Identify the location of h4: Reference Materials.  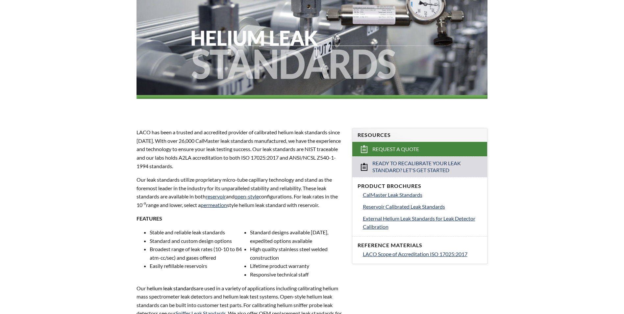
(420, 245).